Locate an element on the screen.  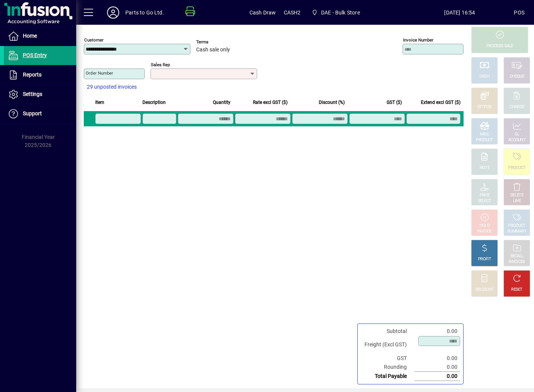
div: INVOICES is located at coordinates (517, 262).